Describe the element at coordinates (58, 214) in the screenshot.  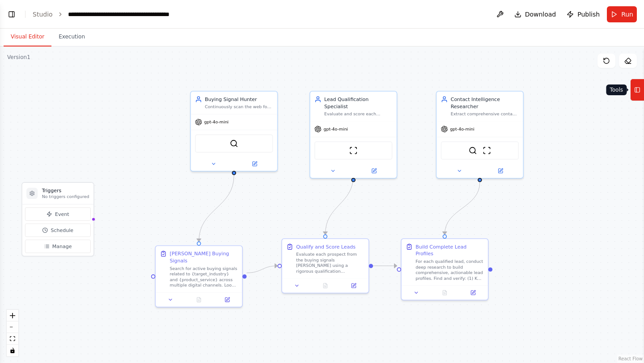
I see `button: Event` at that location.